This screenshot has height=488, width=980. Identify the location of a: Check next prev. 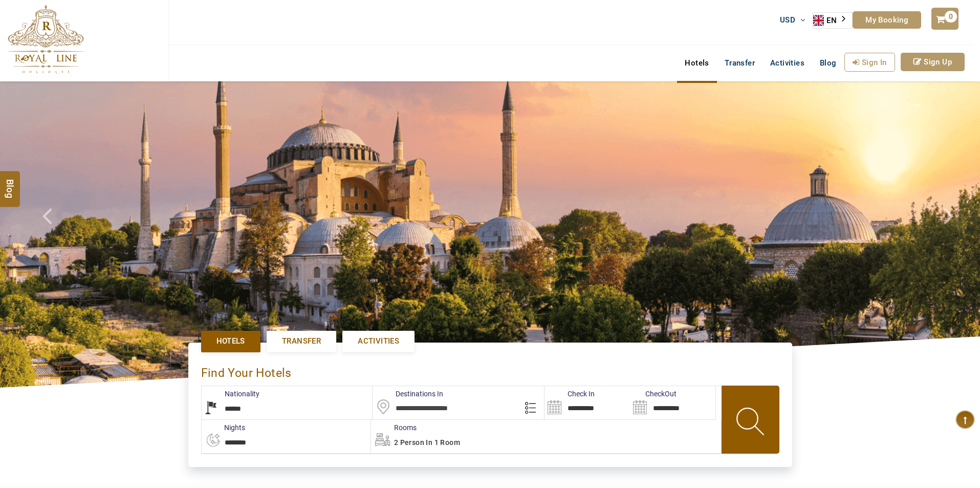
(54, 234).